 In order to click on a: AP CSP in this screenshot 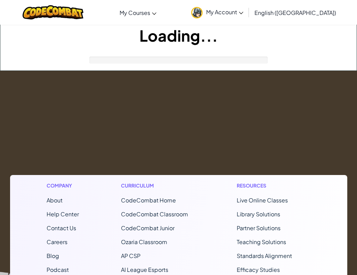, I will do `click(131, 256)`.